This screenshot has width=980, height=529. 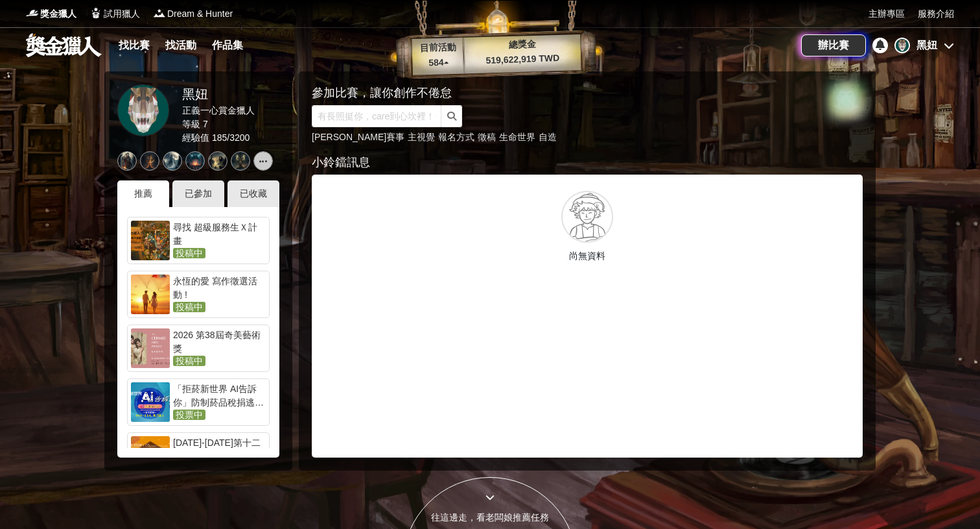 I want to click on a: 尋找 超級服務生Ｘ計畫投稿中, so click(x=198, y=240).